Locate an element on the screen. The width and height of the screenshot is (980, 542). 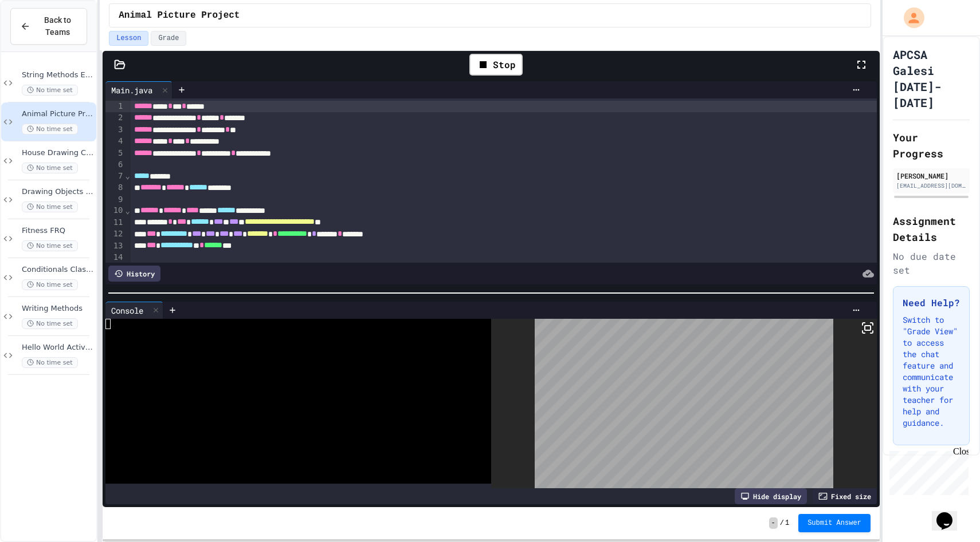
div: History is located at coordinates (134, 274).